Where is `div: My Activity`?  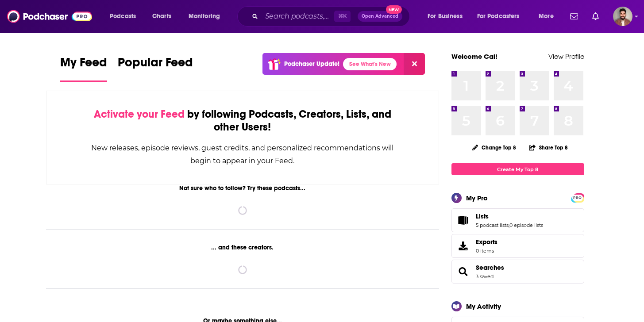 div: My Activity is located at coordinates (484, 306).